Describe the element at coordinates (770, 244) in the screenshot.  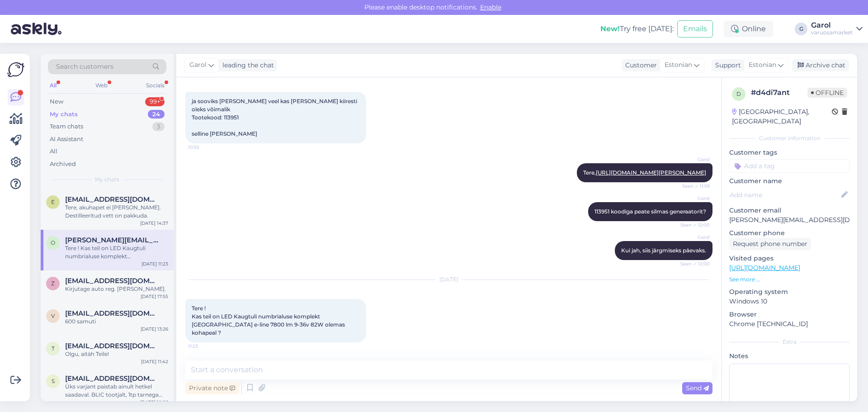
I see `div: Request phone number` at that location.